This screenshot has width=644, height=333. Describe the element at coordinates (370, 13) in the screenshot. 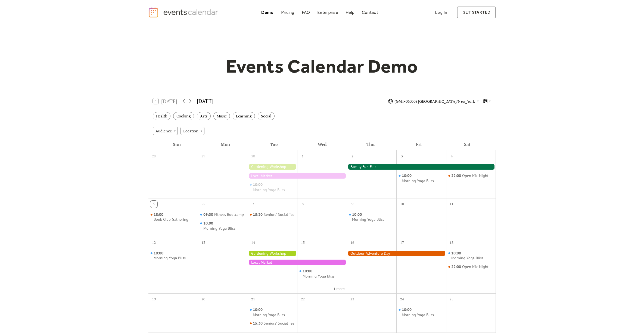

I see `div: Contact` at that location.